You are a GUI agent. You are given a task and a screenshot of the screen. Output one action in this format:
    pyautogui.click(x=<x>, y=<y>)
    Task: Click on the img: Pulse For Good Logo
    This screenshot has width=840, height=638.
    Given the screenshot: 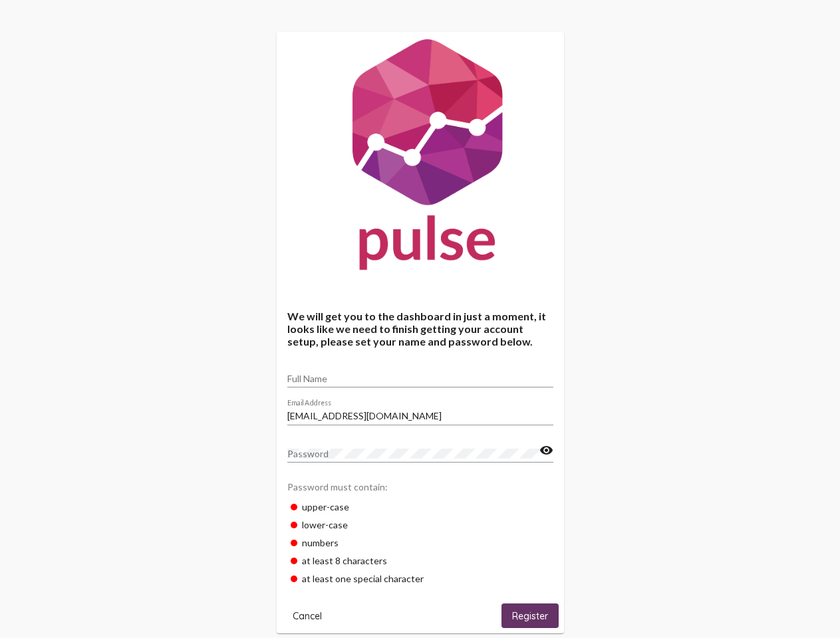 What is the action you would take?
    pyautogui.click(x=421, y=157)
    